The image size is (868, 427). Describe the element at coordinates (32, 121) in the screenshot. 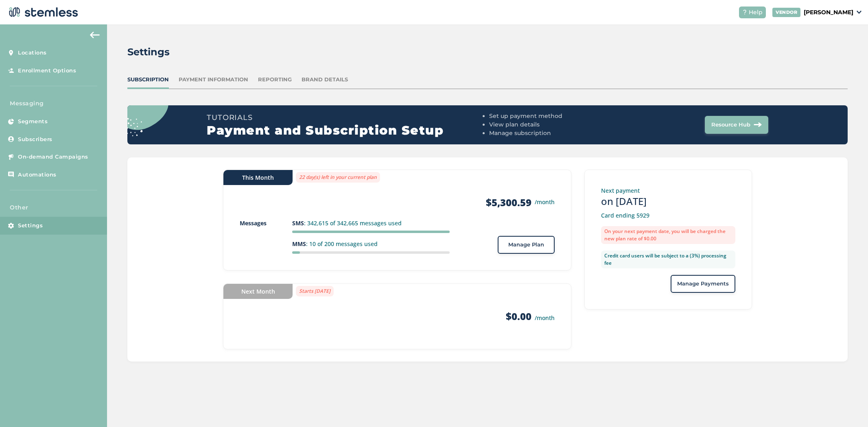

I see `span: Segments` at that location.